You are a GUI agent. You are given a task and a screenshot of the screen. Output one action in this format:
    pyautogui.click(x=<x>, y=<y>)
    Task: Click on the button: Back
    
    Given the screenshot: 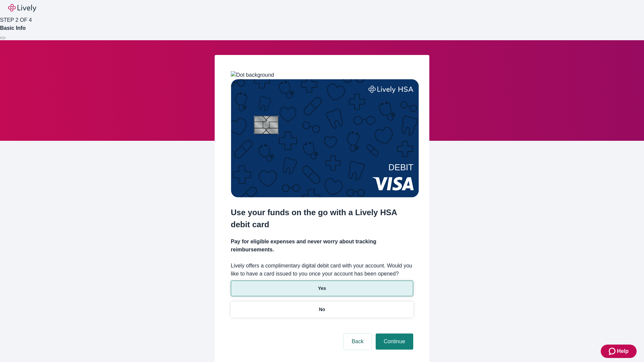 What is the action you would take?
    pyautogui.click(x=357, y=341)
    